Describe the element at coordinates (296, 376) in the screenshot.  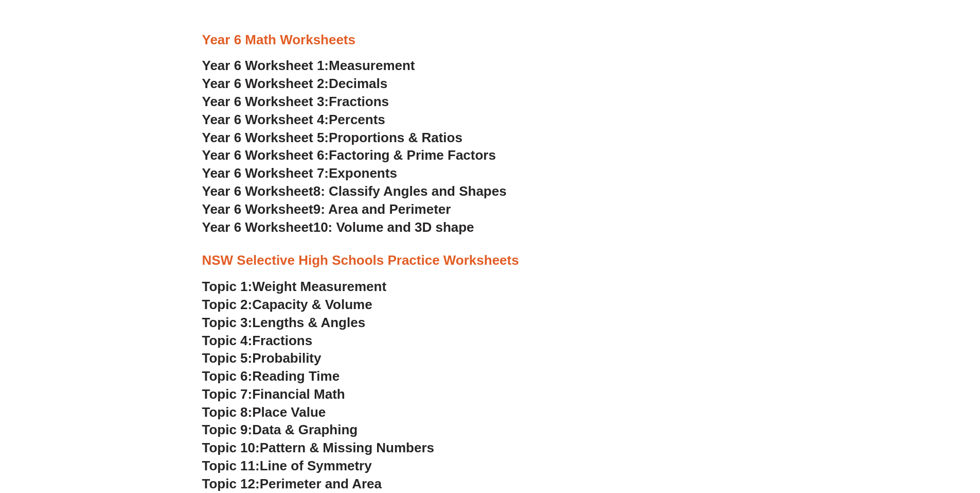
I see `span: Reading Time` at that location.